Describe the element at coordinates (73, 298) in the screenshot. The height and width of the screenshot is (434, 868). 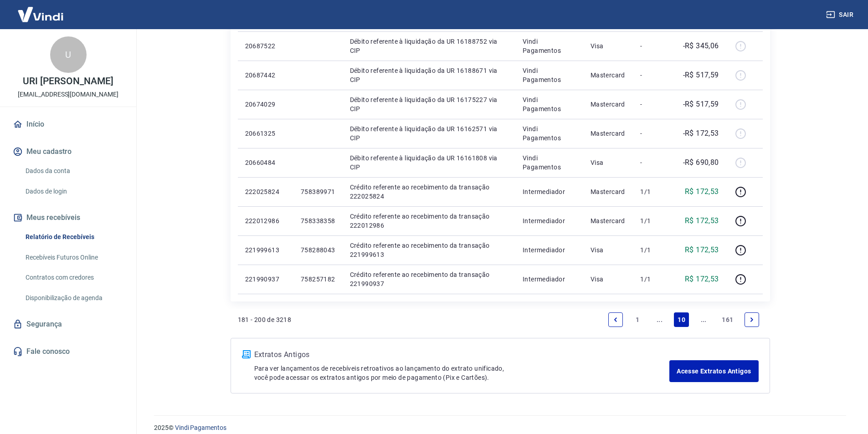
I see `a: Disponibilização de agenda` at that location.